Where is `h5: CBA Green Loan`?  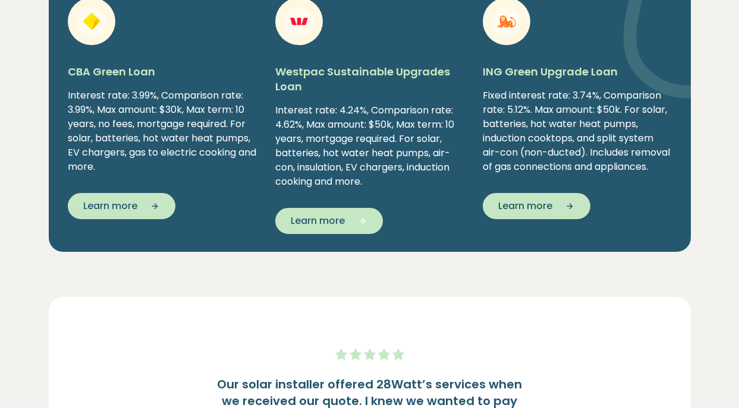 h5: CBA Green Loan is located at coordinates (162, 71).